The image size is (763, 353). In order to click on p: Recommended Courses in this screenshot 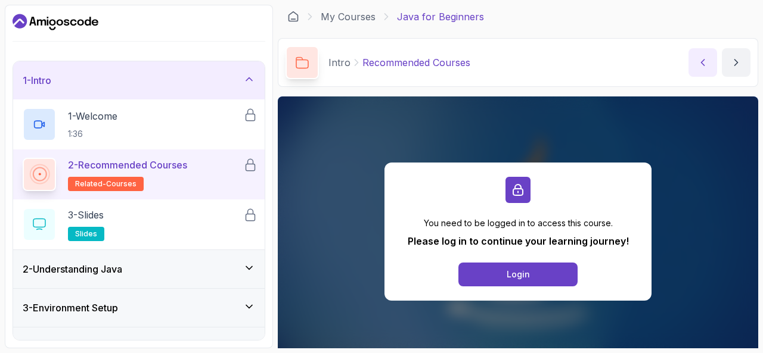, I will do `click(416, 63)`.